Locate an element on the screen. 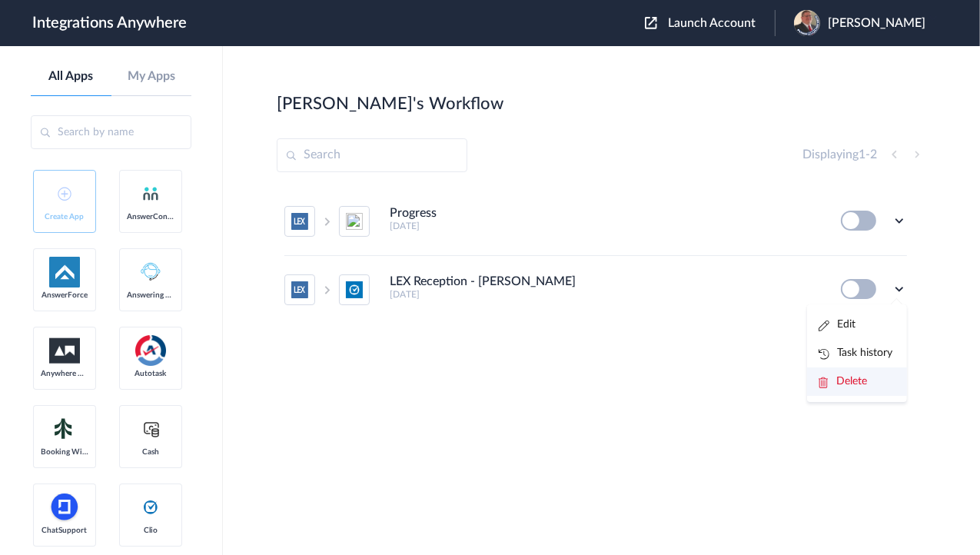  span: ChatSupport is located at coordinates (65, 530).